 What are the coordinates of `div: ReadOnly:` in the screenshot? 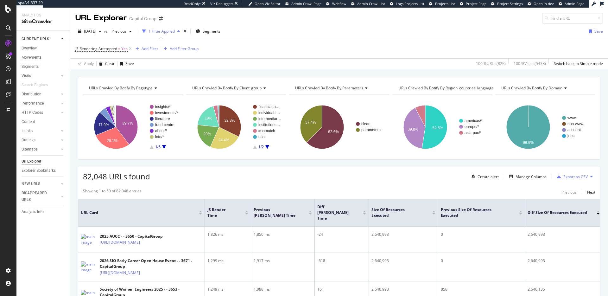 It's located at (192, 4).